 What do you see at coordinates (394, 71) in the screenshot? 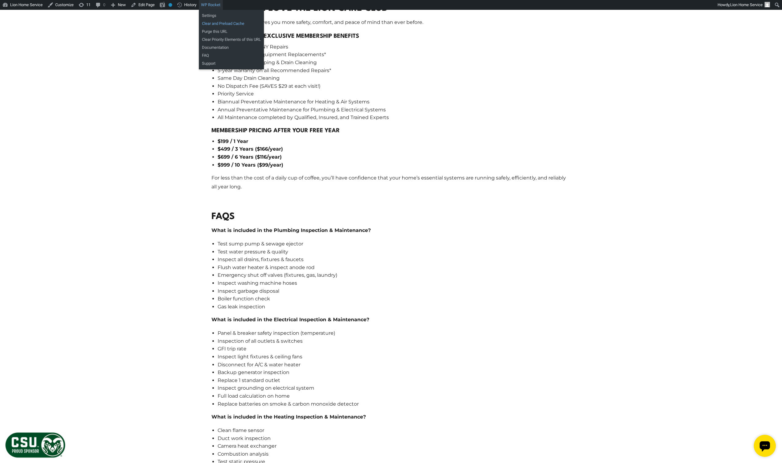
I see `li: 5-year warranty on all Recommended Repairs*` at bounding box center [394, 71].